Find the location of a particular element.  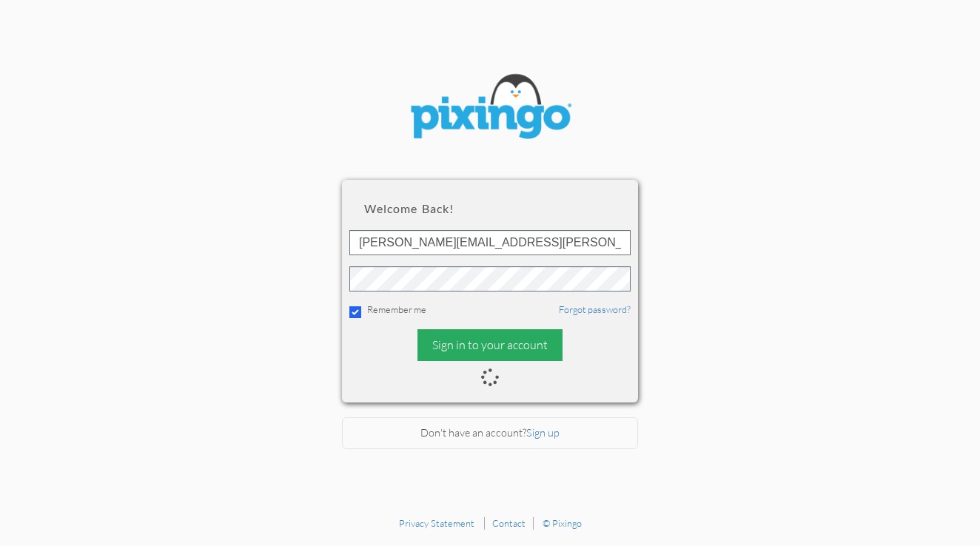

a: Privacy Statement is located at coordinates (436, 523).